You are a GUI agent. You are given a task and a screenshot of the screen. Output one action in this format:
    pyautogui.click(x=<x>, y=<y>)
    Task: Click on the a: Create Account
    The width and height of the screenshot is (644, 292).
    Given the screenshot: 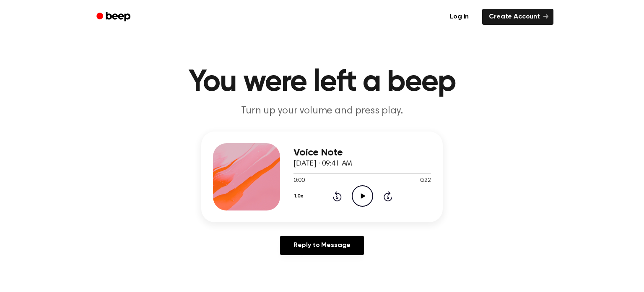 What is the action you would take?
    pyautogui.click(x=518, y=17)
    